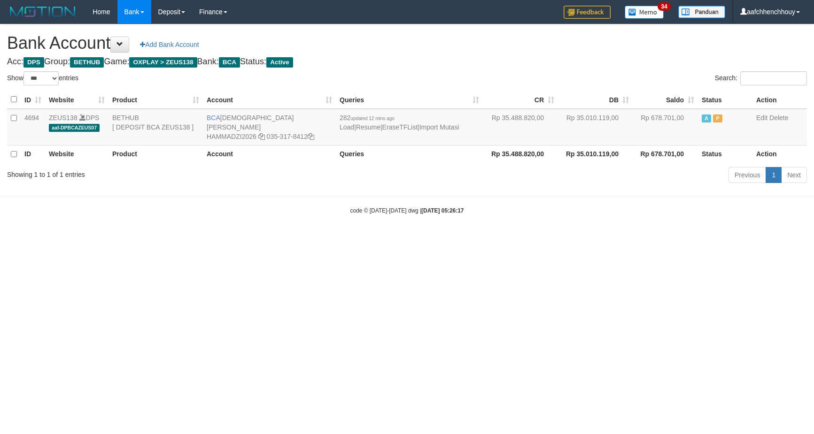 The height and width of the screenshot is (434, 814). I want to click on img: panduan.png, so click(702, 12).